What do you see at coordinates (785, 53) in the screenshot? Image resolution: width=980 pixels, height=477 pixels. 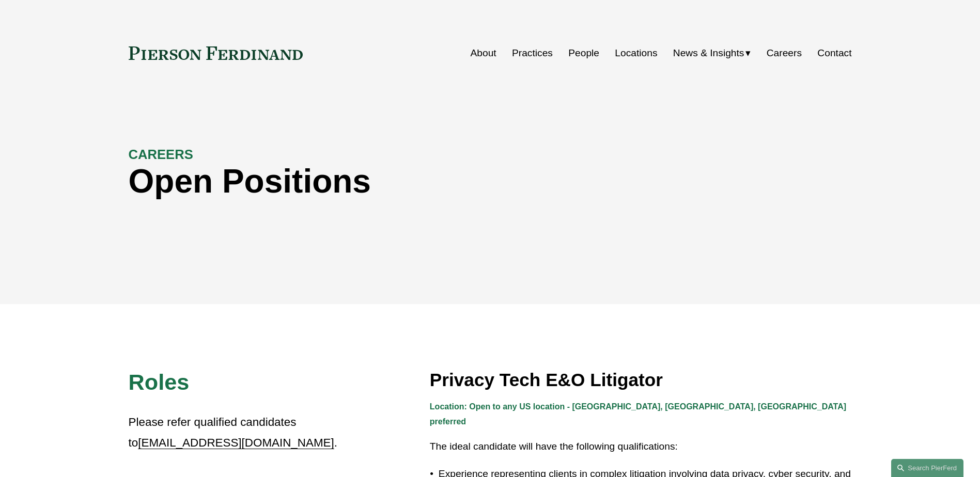 I see `a: Careers` at bounding box center [785, 53].